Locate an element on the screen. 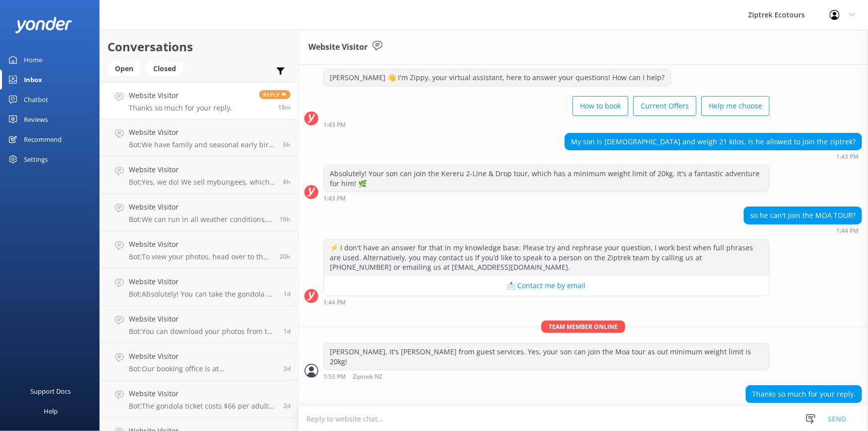  span: Sep 05 2025 06:24am (UTC +12:00) Pacific/Auckland is located at coordinates (287, 182).